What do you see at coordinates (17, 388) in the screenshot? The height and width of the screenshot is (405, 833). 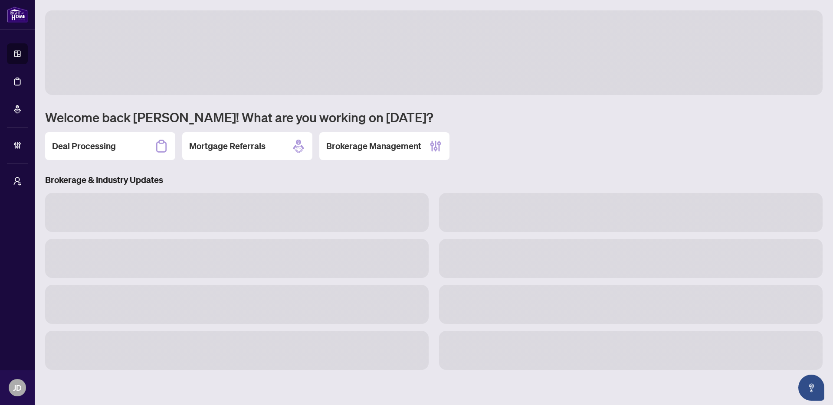 I see `span: JD` at bounding box center [17, 388].